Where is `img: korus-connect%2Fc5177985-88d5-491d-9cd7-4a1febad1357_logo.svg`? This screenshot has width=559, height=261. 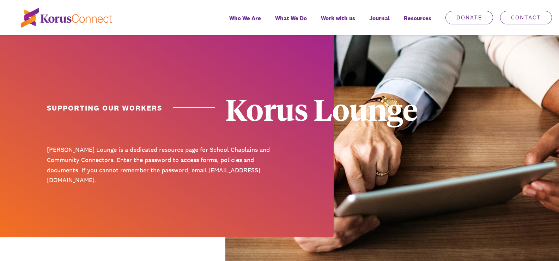 img: korus-connect%2Fc5177985-88d5-491d-9cd7-4a1febad1357_logo.svg is located at coordinates (67, 18).